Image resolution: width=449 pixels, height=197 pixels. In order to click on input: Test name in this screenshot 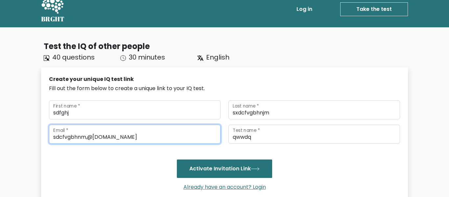, I will do `click(314, 134)`.